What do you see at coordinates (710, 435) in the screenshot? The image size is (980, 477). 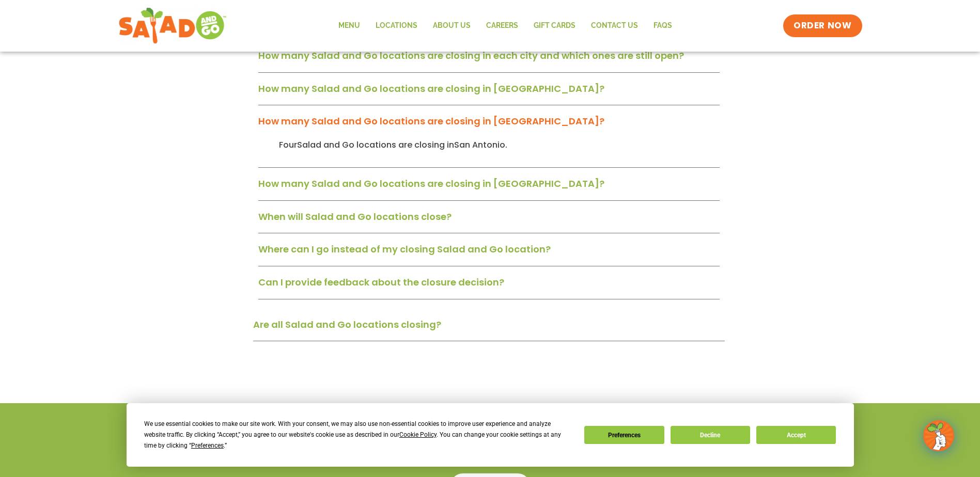 I see `button: Decline` at bounding box center [710, 435].